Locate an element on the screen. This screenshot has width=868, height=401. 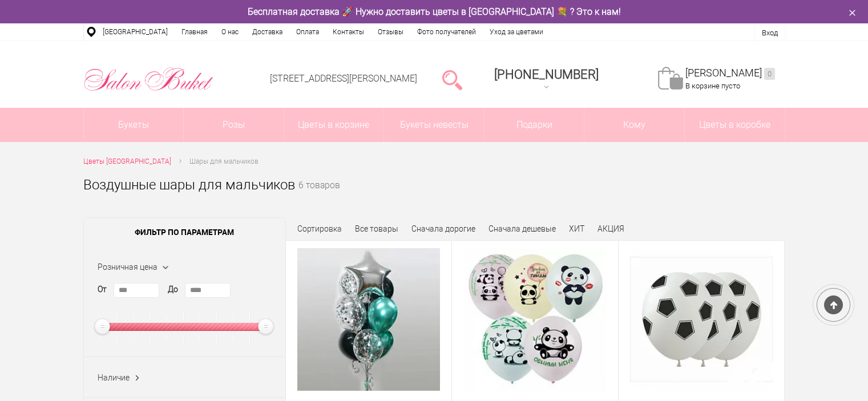
h1: Воздушные шары для мальчиков is located at coordinates (189, 185).